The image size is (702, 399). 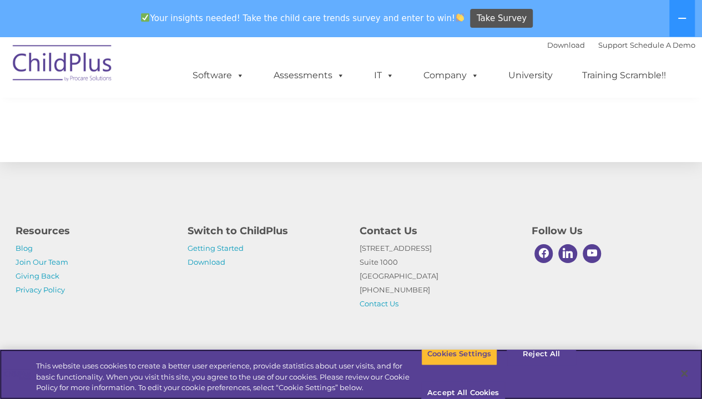 What do you see at coordinates (568, 254) in the screenshot?
I see `a: Linkedin` at bounding box center [568, 254].